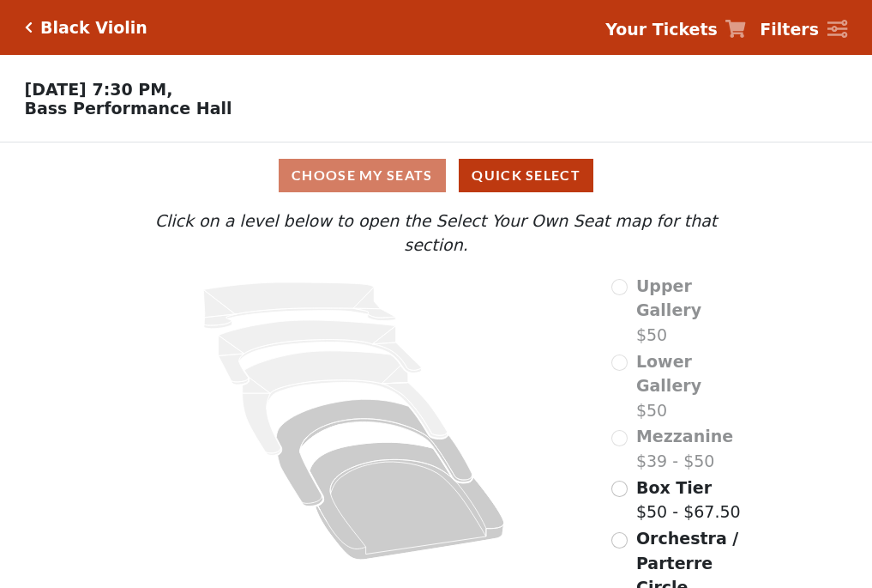  What do you see at coordinates (685, 448) in the screenshot?
I see `label: $39 - $50` at bounding box center [685, 448].